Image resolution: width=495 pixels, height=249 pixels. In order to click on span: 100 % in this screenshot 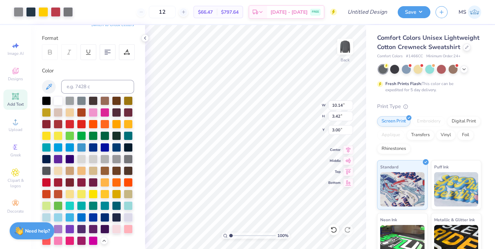, I will do `click(283, 236)`.